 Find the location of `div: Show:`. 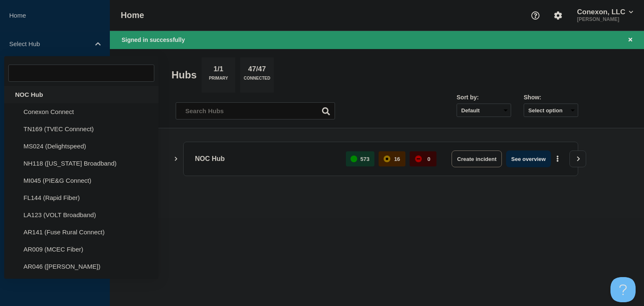

div: Show: is located at coordinates (551, 97).